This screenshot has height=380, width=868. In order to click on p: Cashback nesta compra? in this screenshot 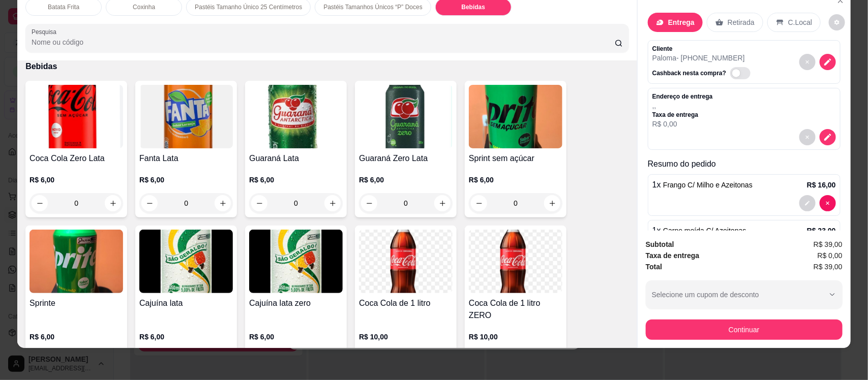, I will do `click(689, 74)`.